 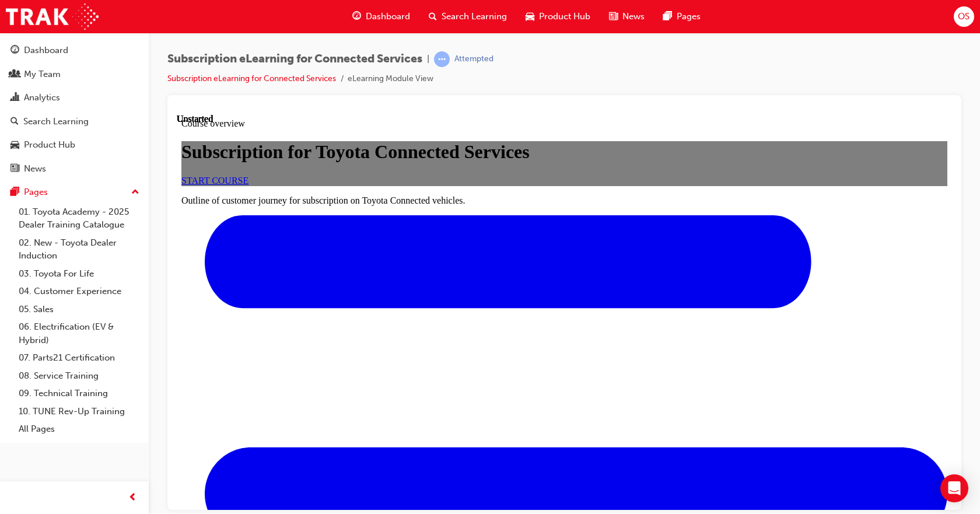 What do you see at coordinates (381, 17) in the screenshot?
I see `a: guage-iconDashboard` at bounding box center [381, 17].